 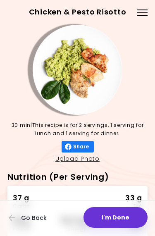 What do you see at coordinates (78, 147) in the screenshot?
I see `button: Share` at bounding box center [78, 147].